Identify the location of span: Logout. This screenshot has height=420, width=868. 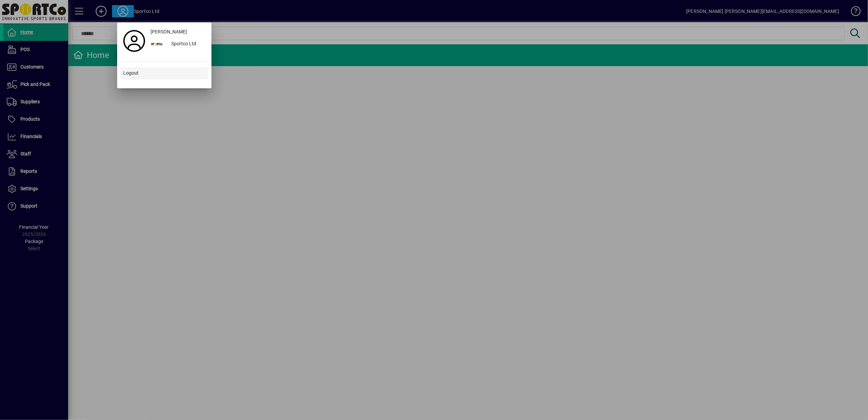
(131, 73).